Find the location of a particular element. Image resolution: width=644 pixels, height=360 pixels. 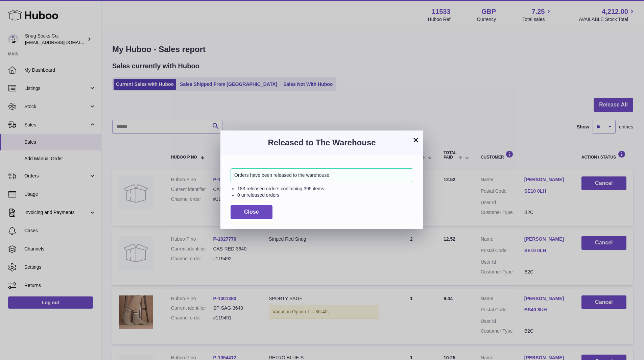

span: Close is located at coordinates (252, 212).